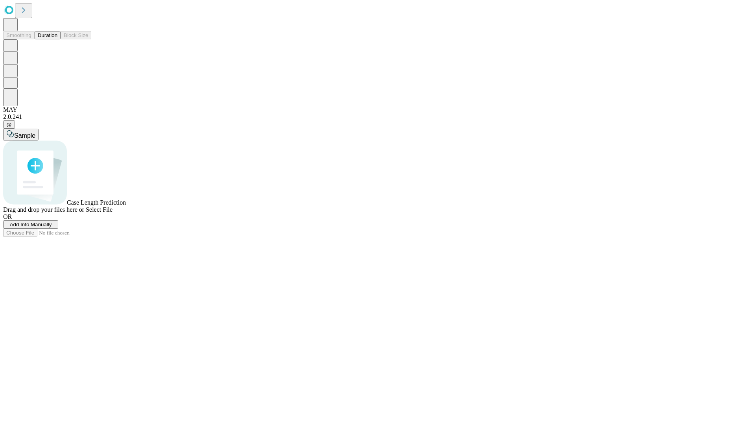 The width and height of the screenshot is (755, 425). Describe the element at coordinates (44, 209) in the screenshot. I see `span: Drag and drop your files here or` at that location.